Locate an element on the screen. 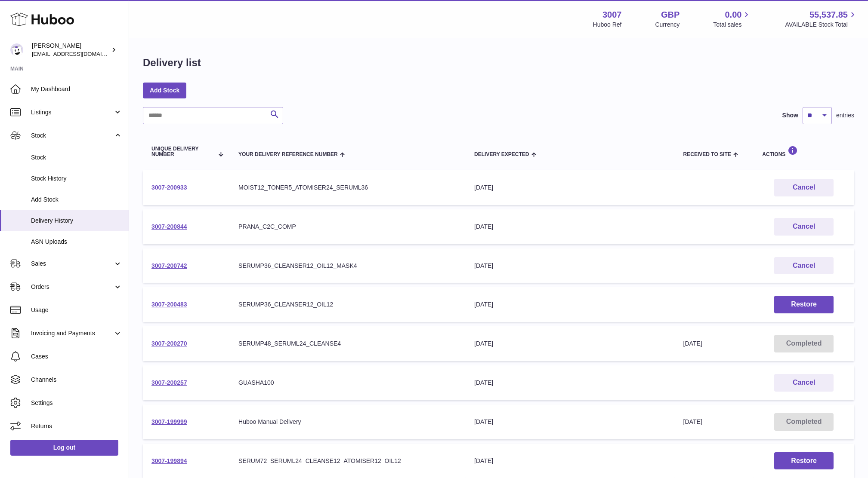 The image size is (868, 478). span: AVAILABLE Stock Total is located at coordinates (821, 24).